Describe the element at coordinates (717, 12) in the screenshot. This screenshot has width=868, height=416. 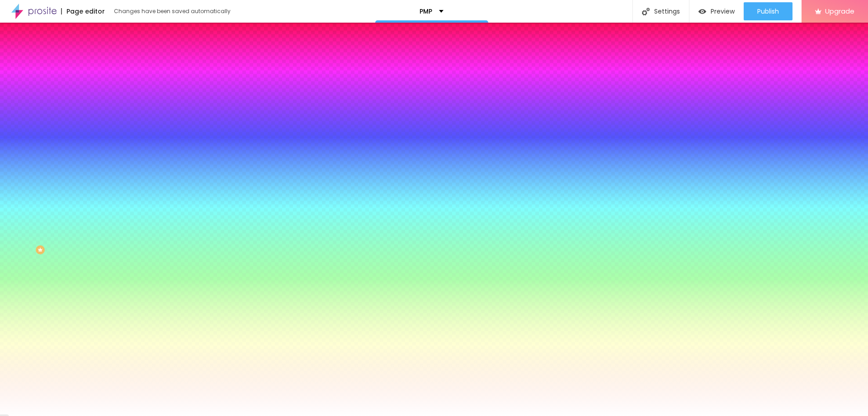
I see `button: Preview` at that location.